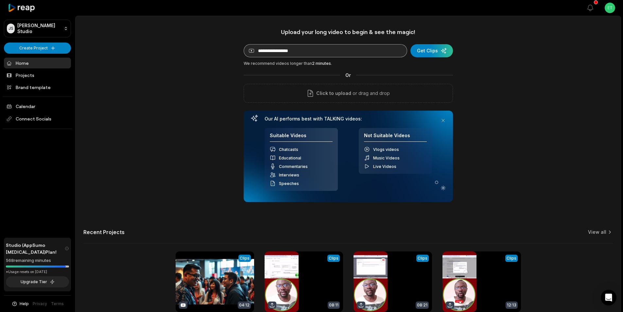  I want to click on a: Home, so click(37, 63).